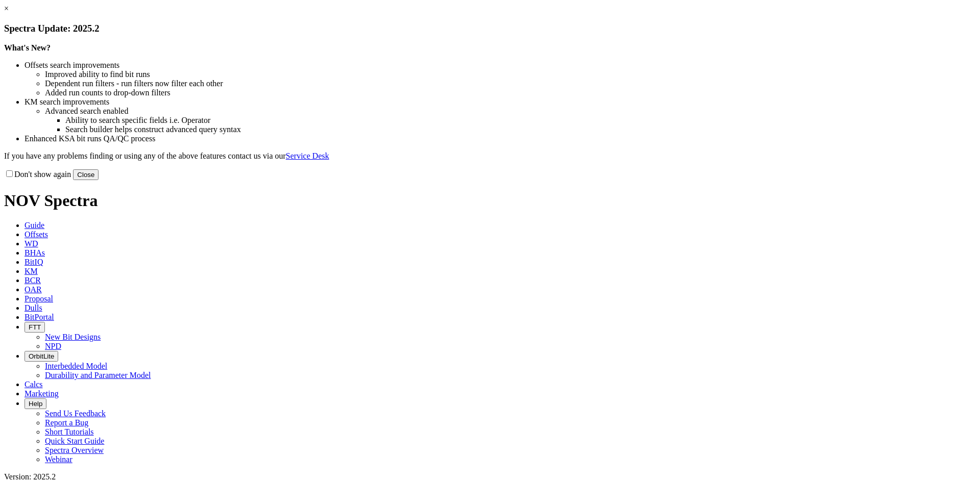  What do you see at coordinates (36, 234) in the screenshot?
I see `span: Offsets` at bounding box center [36, 234].